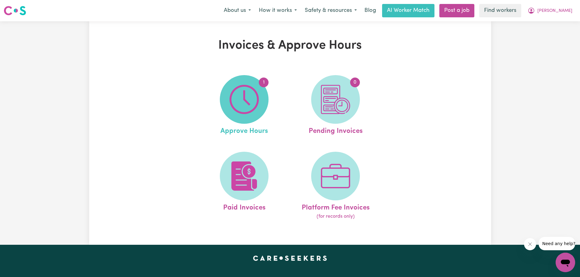  I want to click on a: Post a job, so click(456, 11).